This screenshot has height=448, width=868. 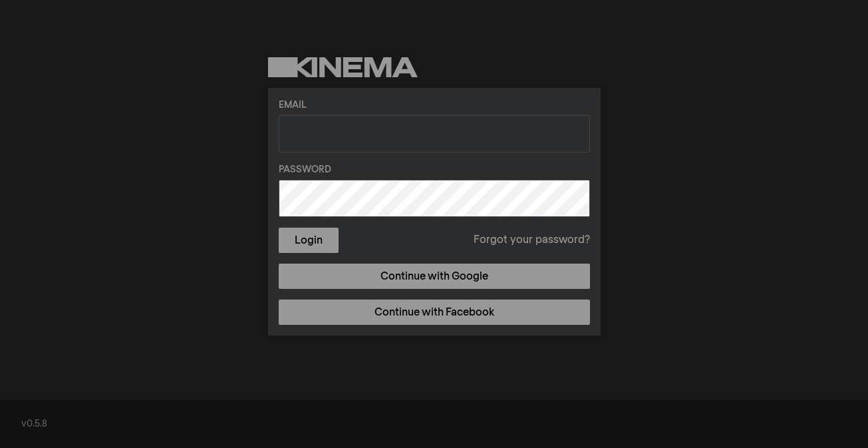 What do you see at coordinates (434, 277) in the screenshot?
I see `a: Continue with Google` at bounding box center [434, 277].